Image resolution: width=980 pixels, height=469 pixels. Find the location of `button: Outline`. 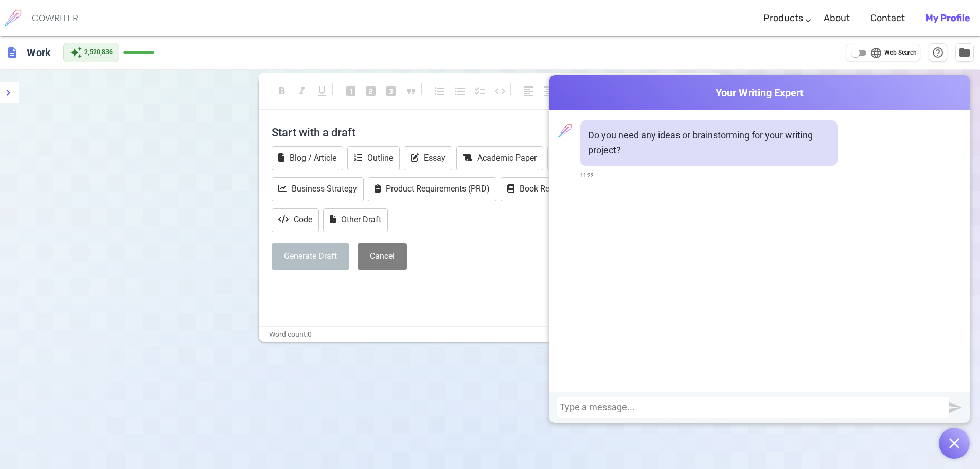

button: Outline is located at coordinates (373, 158).